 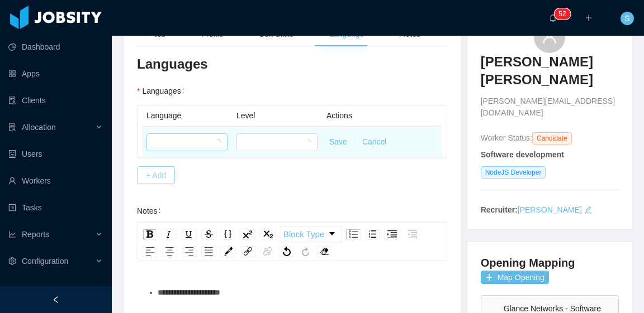 I want to click on i: icon: bell, so click(x=553, y=18).